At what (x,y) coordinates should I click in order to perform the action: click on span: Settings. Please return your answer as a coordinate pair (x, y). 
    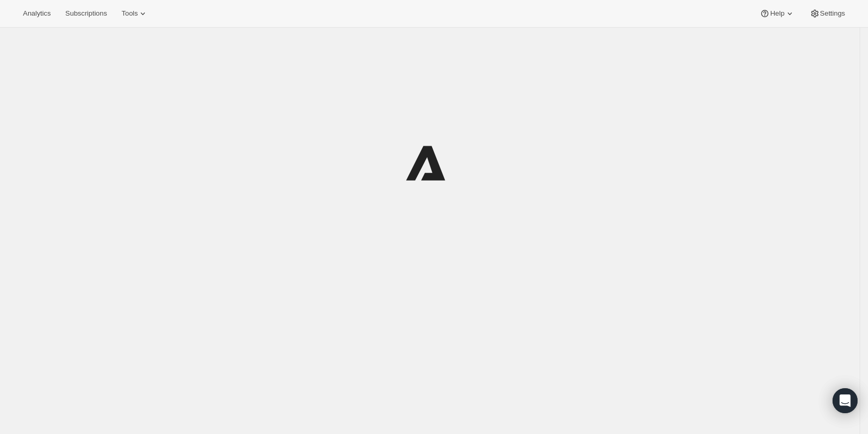
    Looking at the image, I should click on (832, 14).